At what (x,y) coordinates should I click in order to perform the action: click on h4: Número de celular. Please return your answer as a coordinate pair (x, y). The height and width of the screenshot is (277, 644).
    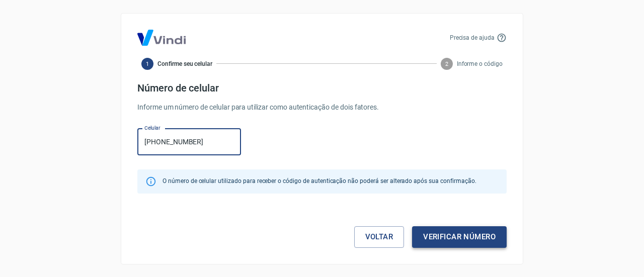
    Looking at the image, I should click on (322, 88).